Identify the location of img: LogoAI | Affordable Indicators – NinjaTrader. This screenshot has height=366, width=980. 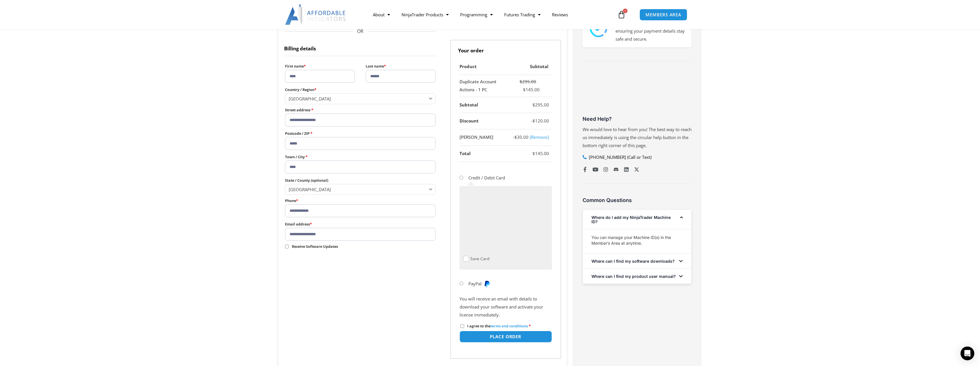
(315, 15).